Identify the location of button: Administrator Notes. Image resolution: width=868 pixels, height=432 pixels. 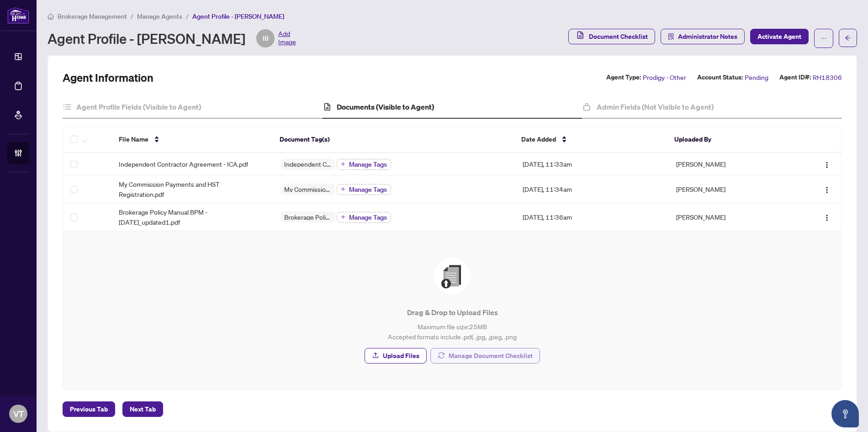
(702, 37).